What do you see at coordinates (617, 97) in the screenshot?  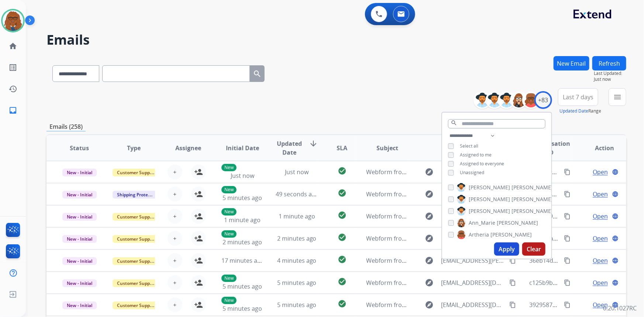 I see `mat-icon: menu` at bounding box center [617, 97].